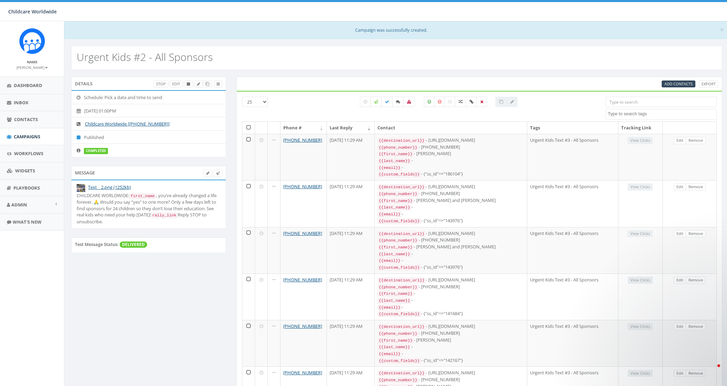 This screenshot has height=386, width=727. What do you see at coordinates (164, 215) in the screenshot?
I see `code: rally_link` at bounding box center [164, 215].